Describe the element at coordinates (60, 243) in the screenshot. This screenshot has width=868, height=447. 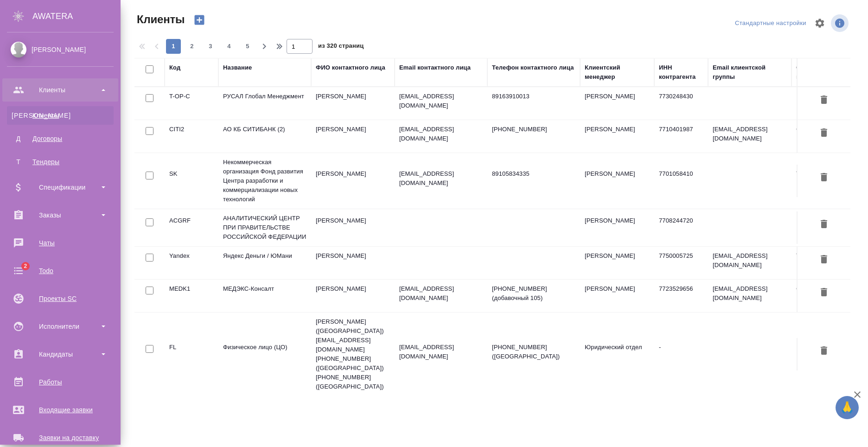
I see `div: Чаты` at that location.